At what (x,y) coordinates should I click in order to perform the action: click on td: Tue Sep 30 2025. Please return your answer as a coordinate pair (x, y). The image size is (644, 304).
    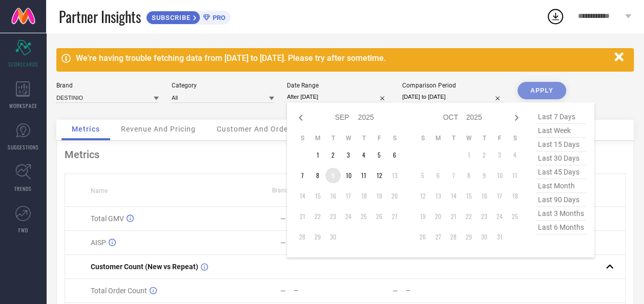
    Looking at the image, I should click on (333, 237).